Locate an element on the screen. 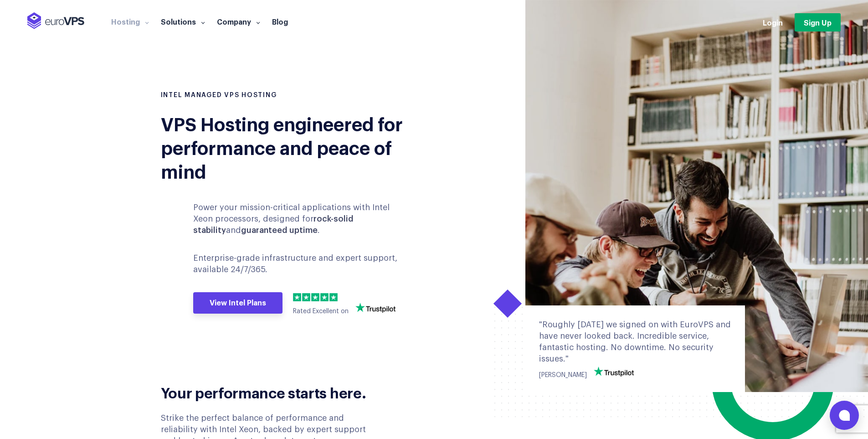 Image resolution: width=868 pixels, height=439 pixels. img: 3 is located at coordinates (315, 297).